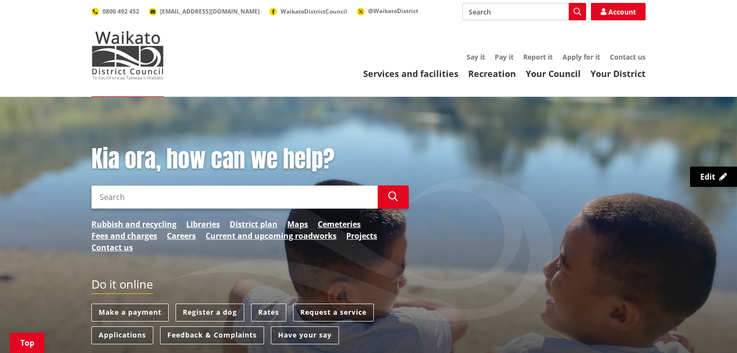 The height and width of the screenshot is (353, 737). What do you see at coordinates (134, 224) in the screenshot?
I see `a: Rubbish and recycling` at bounding box center [134, 224].